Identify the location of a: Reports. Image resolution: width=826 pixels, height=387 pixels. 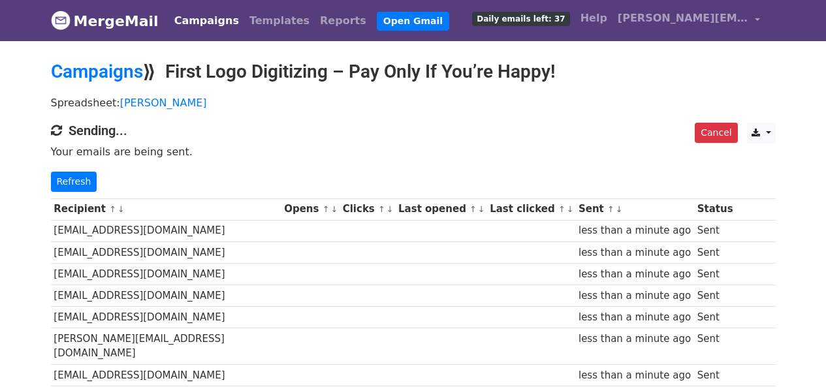
(343, 21).